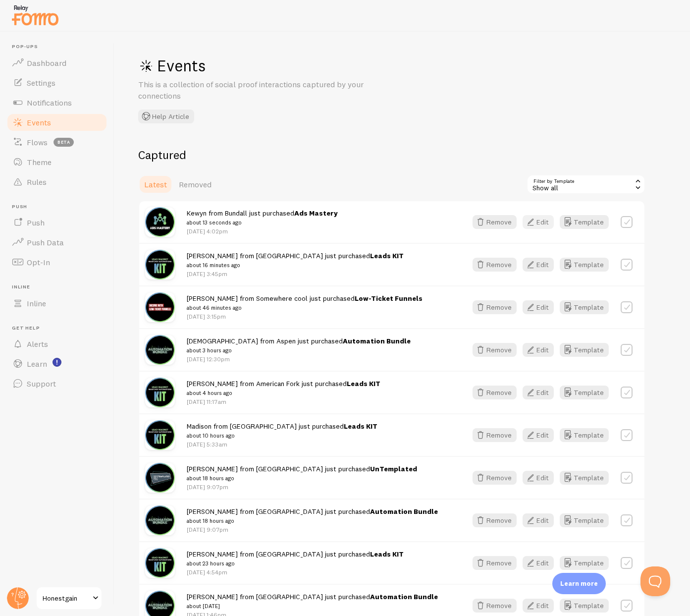 This screenshot has height=616, width=690. I want to click on small: about 3 hours ago, so click(299, 350).